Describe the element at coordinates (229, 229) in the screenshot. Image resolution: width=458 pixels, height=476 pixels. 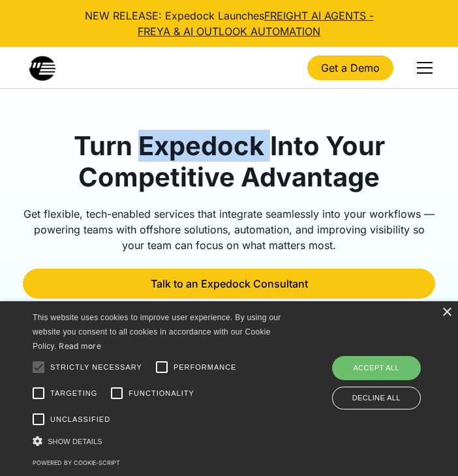
I see `div: Get flexible, tech-enabled services that integrate seamlessly into your workflows — powering team...` at that location.